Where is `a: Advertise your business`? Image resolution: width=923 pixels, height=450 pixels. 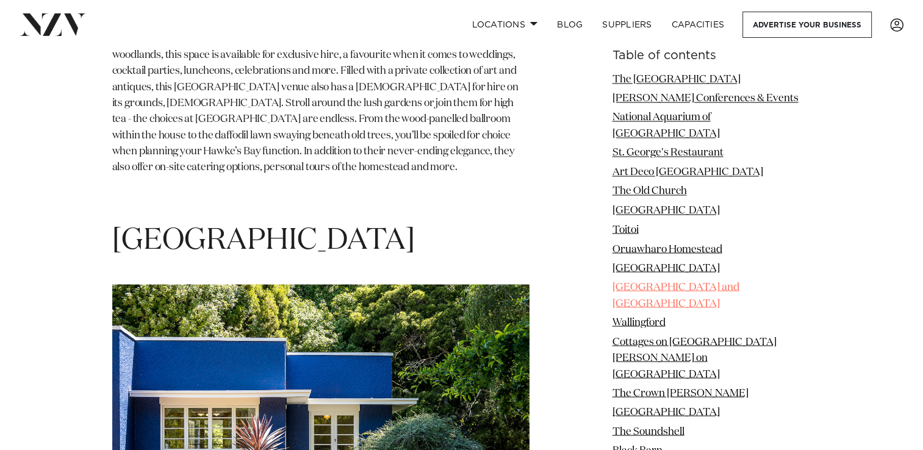 a: Advertise your business is located at coordinates (807, 24).